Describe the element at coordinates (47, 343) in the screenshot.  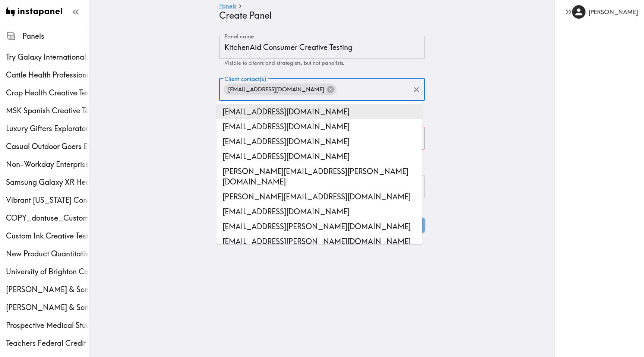
I see `div: Teachers Federal Credit Union Members With Business Banking Elsewhere Exploratory` at that location.